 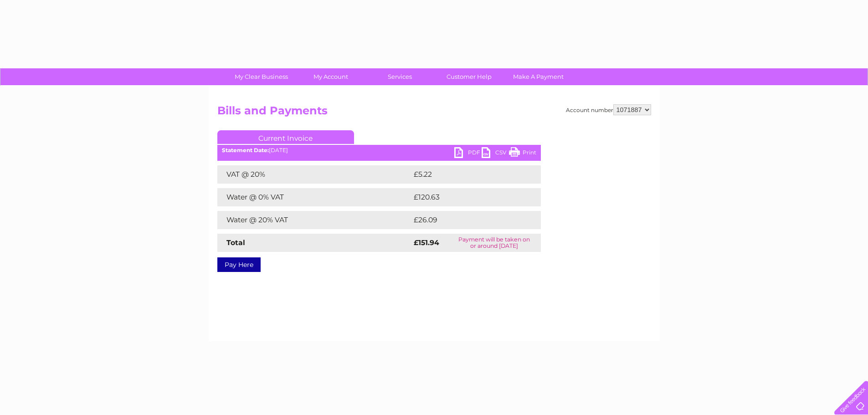 I want to click on a: Customer Help, so click(x=469, y=77).